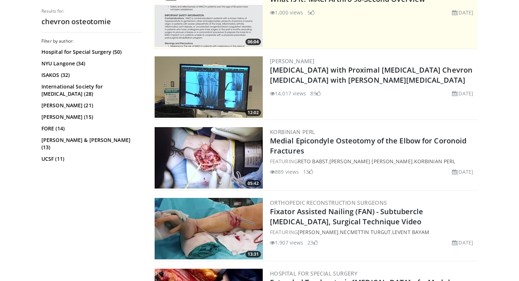 The height and width of the screenshot is (281, 519). I want to click on a: Levent Bayam, so click(411, 232).